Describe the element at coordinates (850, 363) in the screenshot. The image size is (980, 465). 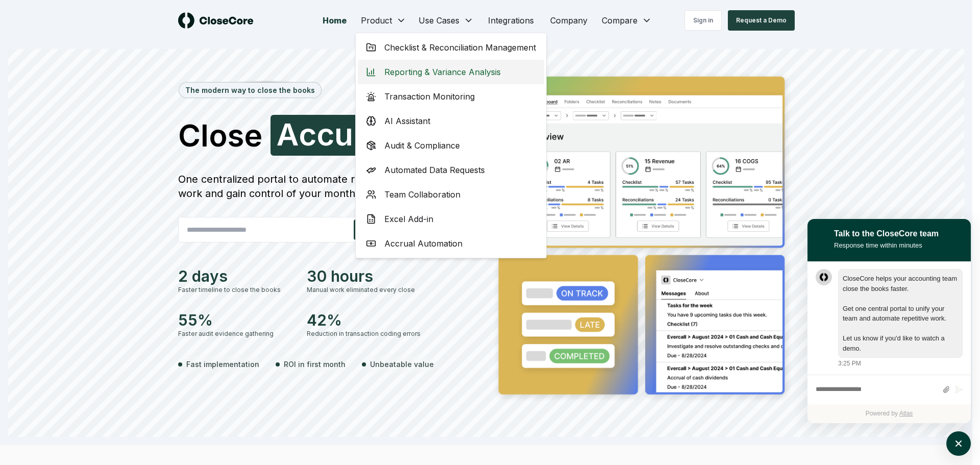
I see `div: 3:25 PM` at that location.